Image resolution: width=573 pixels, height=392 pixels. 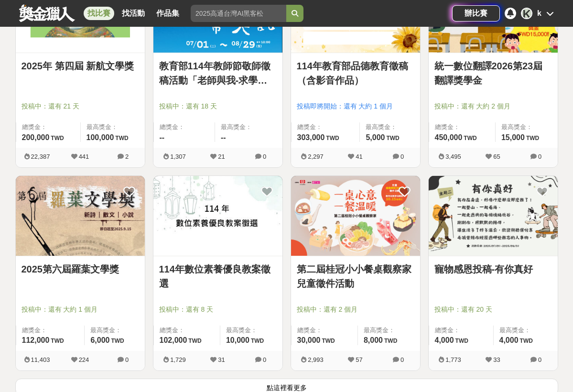 What do you see at coordinates (373, 340) in the screenshot?
I see `span: 8,000` at bounding box center [373, 340].